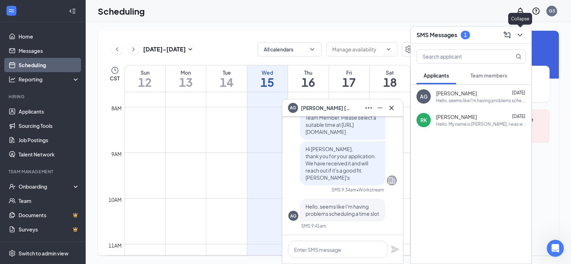  I want to click on button: Ellipses, so click(369, 108).